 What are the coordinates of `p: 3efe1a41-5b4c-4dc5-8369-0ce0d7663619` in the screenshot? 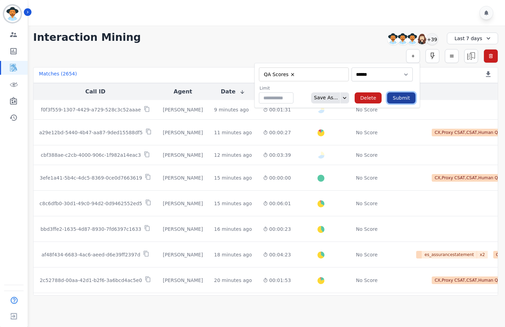 It's located at (91, 178).